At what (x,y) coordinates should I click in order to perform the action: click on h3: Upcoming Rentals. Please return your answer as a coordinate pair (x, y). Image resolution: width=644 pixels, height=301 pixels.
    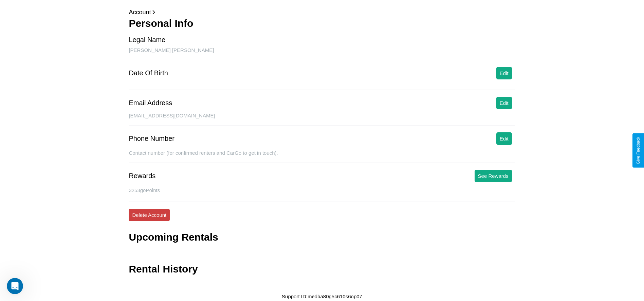
    Looking at the image, I should click on (173, 237).